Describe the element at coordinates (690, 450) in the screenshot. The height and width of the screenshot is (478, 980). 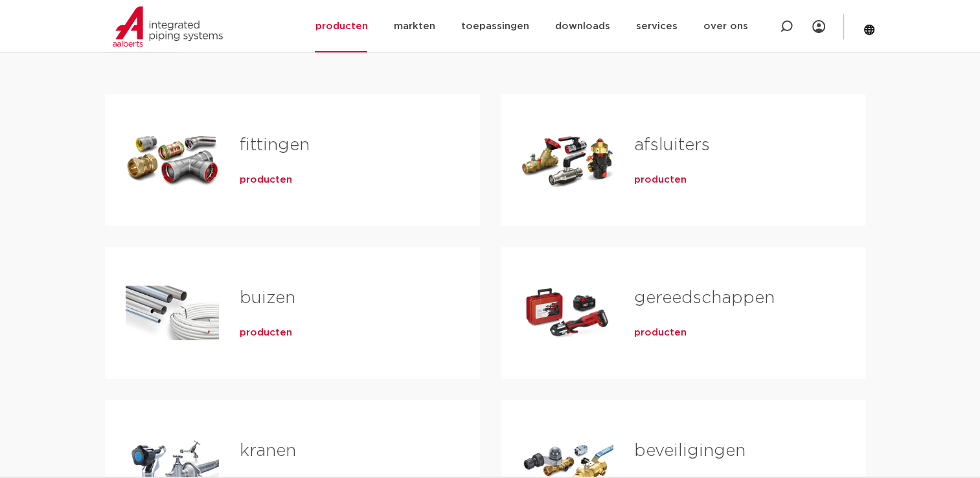
I see `a: beveiligingen` at that location.